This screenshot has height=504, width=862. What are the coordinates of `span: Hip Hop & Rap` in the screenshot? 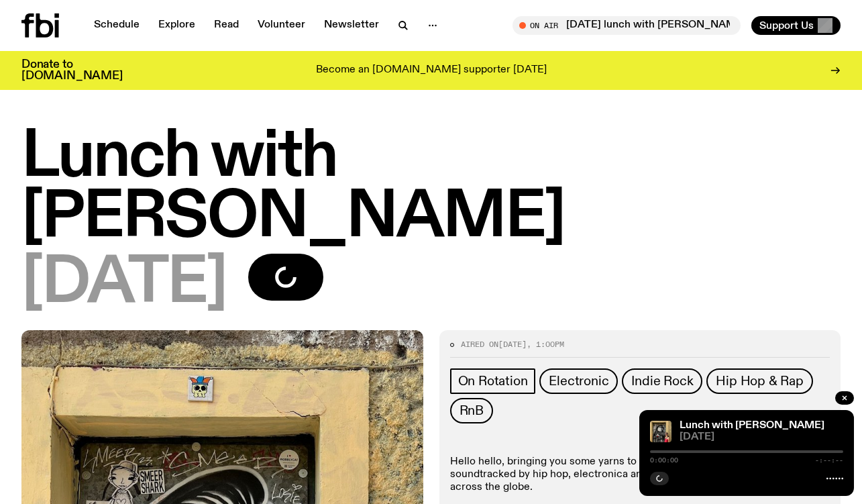 It's located at (760, 381).